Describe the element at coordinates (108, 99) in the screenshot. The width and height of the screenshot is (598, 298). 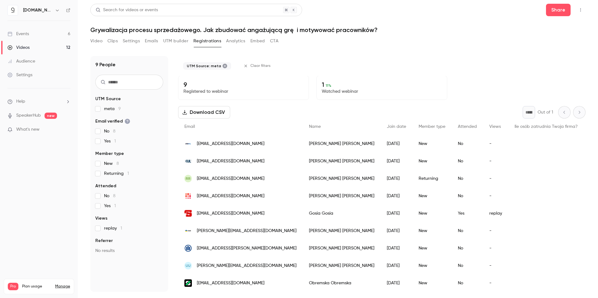
I see `span: UTM Source` at that location.